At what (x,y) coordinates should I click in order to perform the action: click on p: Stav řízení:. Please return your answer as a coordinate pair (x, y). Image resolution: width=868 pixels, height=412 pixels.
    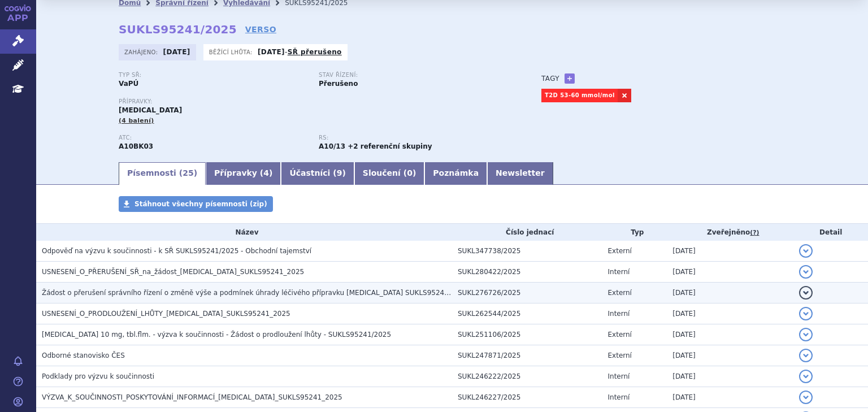
    Looking at the image, I should click on (413, 75).